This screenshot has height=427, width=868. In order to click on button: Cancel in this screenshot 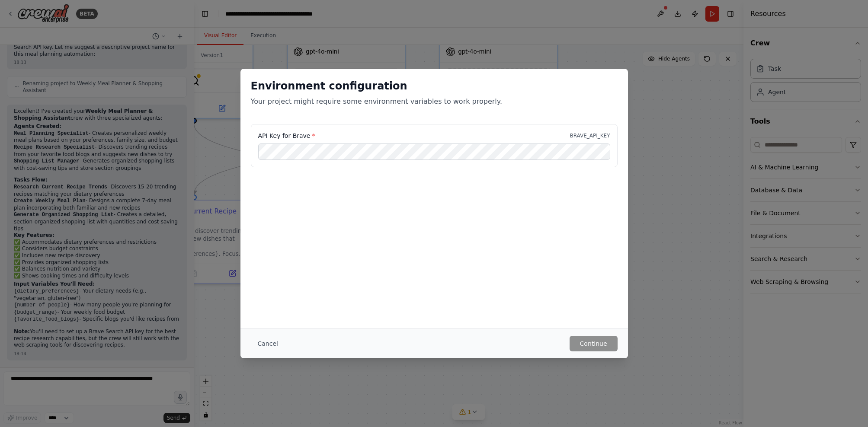, I will do `click(268, 343)`.